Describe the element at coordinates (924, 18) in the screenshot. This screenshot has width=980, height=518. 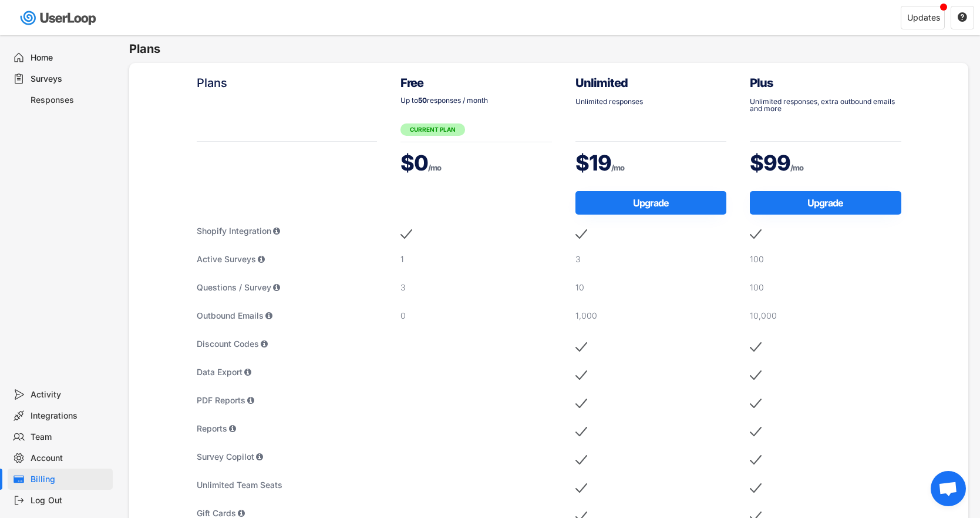
I see `div: Updates` at that location.